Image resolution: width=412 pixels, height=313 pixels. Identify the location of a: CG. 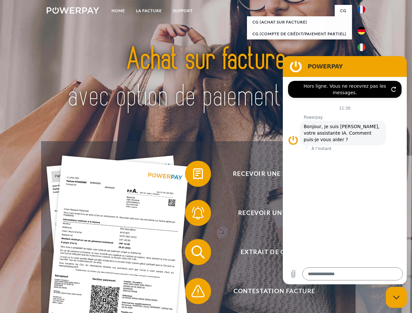
(343, 11).